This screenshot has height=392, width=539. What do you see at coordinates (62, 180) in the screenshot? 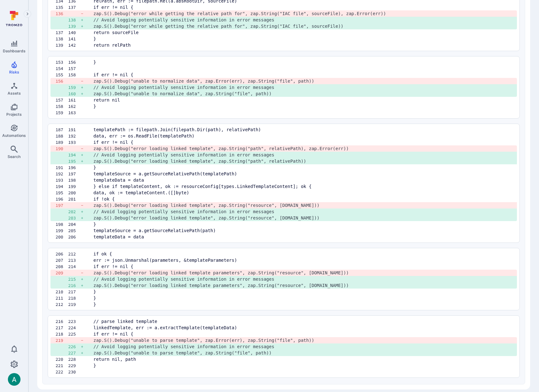
I see `div: 193` at bounding box center [62, 180].